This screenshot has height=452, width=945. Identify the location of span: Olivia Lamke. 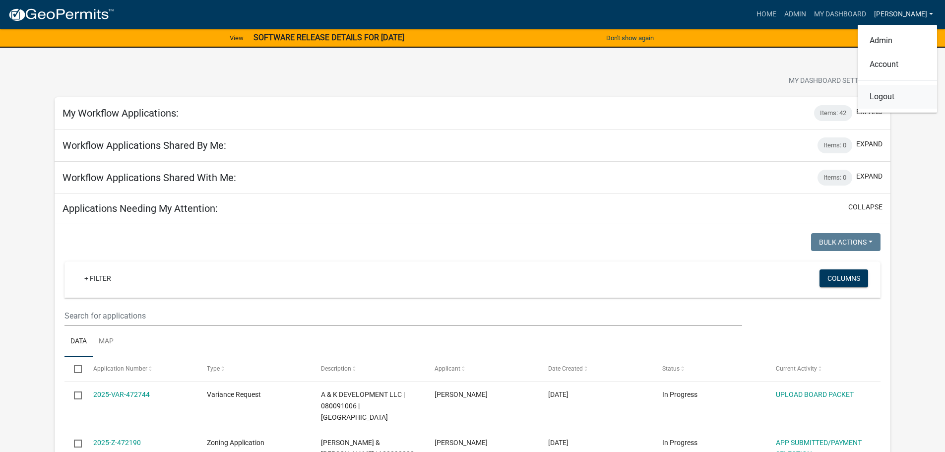
(461, 394).